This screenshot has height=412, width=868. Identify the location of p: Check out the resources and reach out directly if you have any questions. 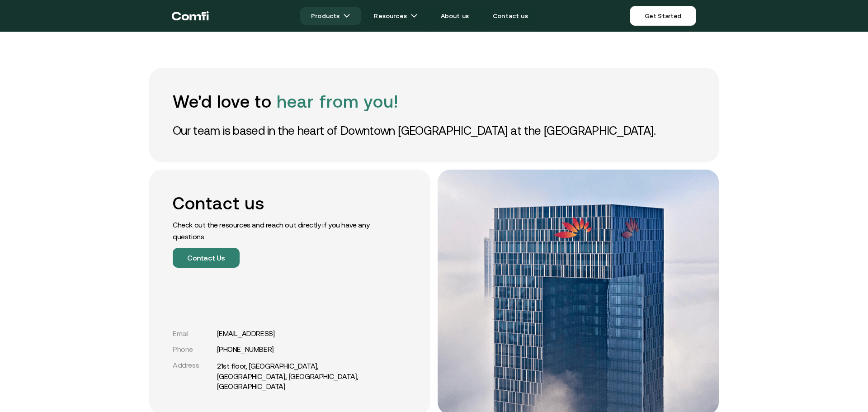
(275, 231).